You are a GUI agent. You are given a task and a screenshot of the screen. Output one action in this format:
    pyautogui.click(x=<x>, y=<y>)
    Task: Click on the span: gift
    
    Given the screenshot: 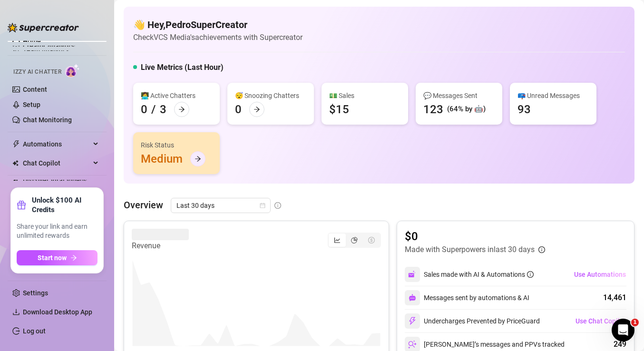 What is the action you would take?
    pyautogui.click(x=22, y=205)
    